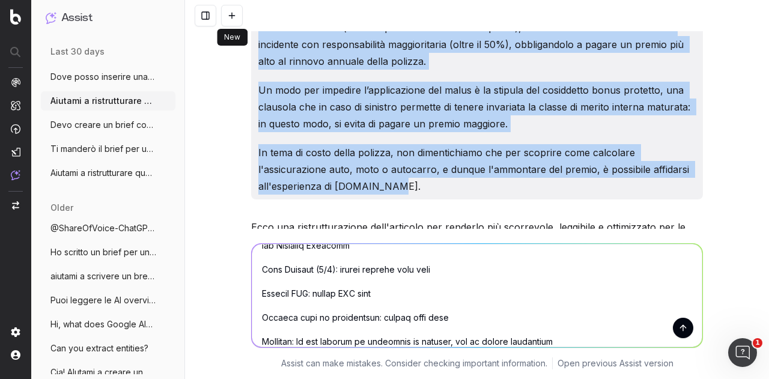 The height and width of the screenshot is (379, 769). What do you see at coordinates (615, 363) in the screenshot?
I see `a: Open previous Assist version` at bounding box center [615, 363].